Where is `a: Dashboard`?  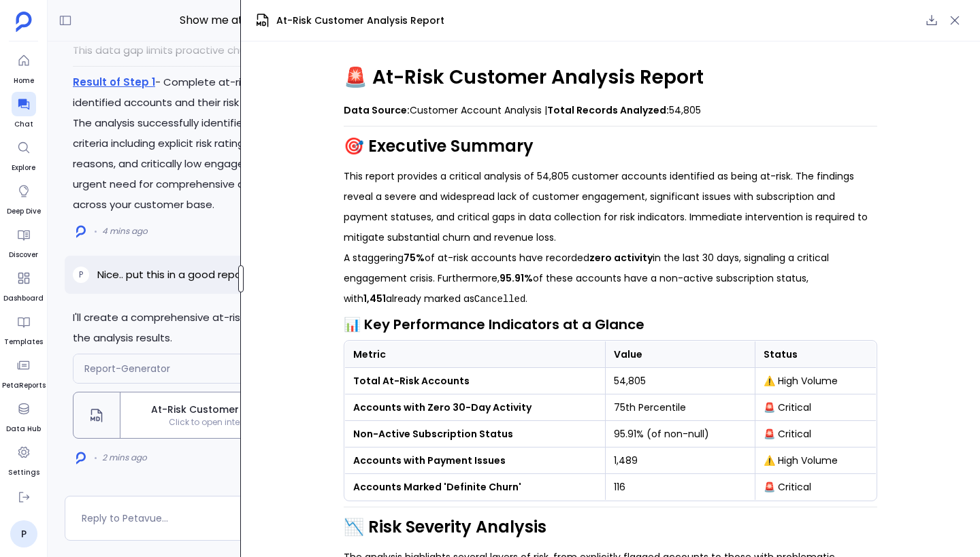
a: Dashboard is located at coordinates (24, 285).